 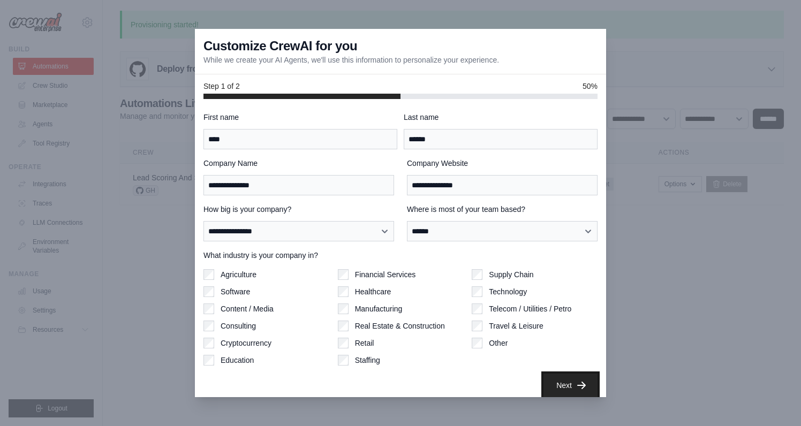 What do you see at coordinates (235, 292) in the screenshot?
I see `label: Software` at bounding box center [235, 292].